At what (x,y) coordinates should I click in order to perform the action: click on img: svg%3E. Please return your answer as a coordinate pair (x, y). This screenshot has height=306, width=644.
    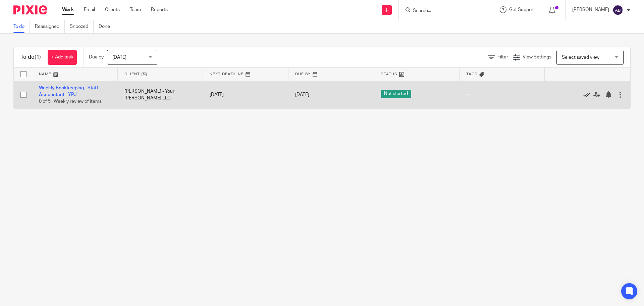
    Looking at the image, I should click on (618, 10).